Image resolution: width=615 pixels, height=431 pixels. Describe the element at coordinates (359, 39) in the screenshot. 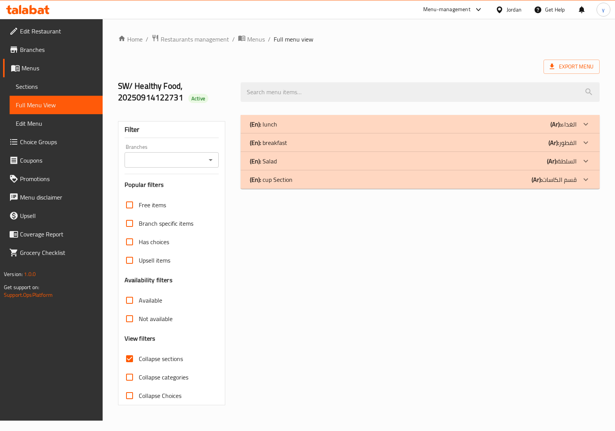

I see `nav: breadcrumb` at that location.